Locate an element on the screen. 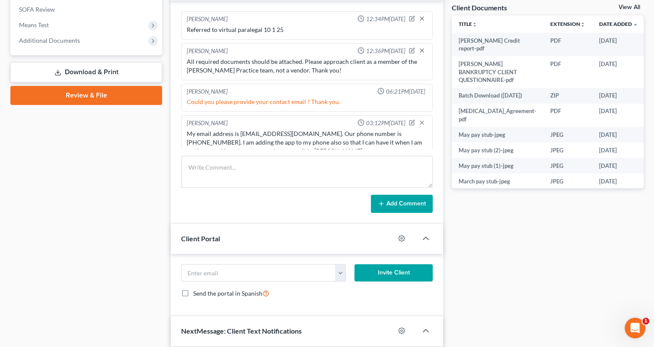  input: Enter email is located at coordinates (258, 273).